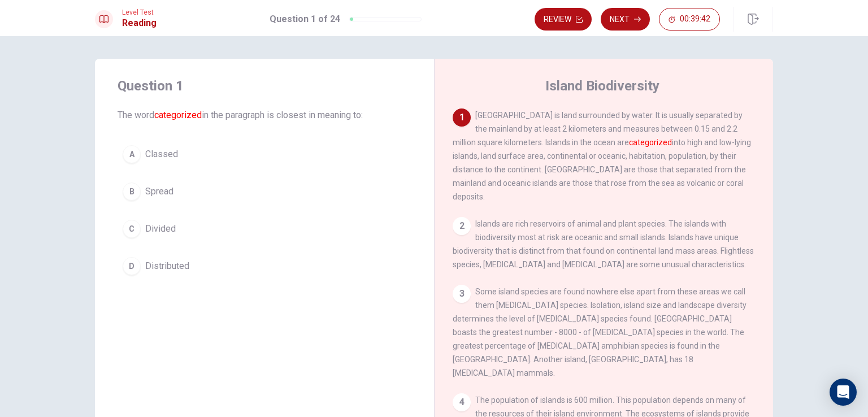  What do you see at coordinates (625, 19) in the screenshot?
I see `button: Next` at bounding box center [625, 19].